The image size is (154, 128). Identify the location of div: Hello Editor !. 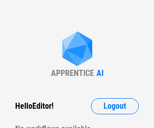
(34, 106).